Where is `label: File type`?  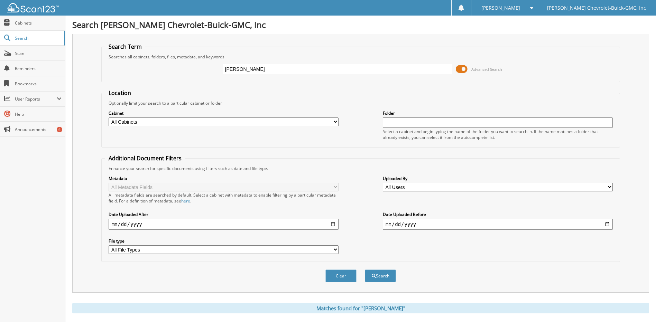 label: File type is located at coordinates (223, 241).